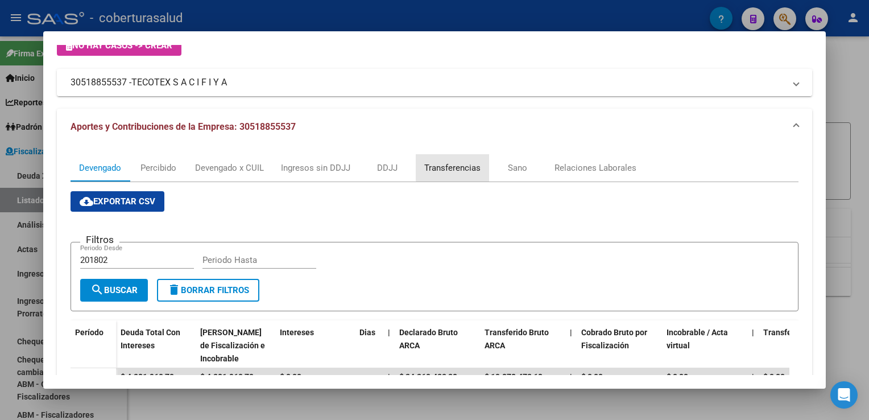 The height and width of the screenshot is (420, 869). What do you see at coordinates (619, 345) in the screenshot?
I see `datatable-header-cell: Cobrado Bruto por Fiscalización` at bounding box center [619, 345].